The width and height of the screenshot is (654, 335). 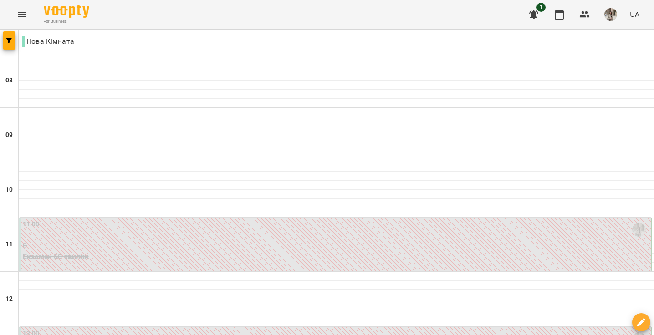 I want to click on h6: 12, so click(x=9, y=299).